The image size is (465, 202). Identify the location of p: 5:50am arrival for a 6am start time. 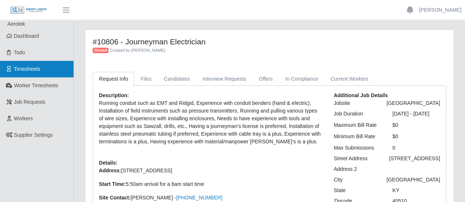
(211, 184).